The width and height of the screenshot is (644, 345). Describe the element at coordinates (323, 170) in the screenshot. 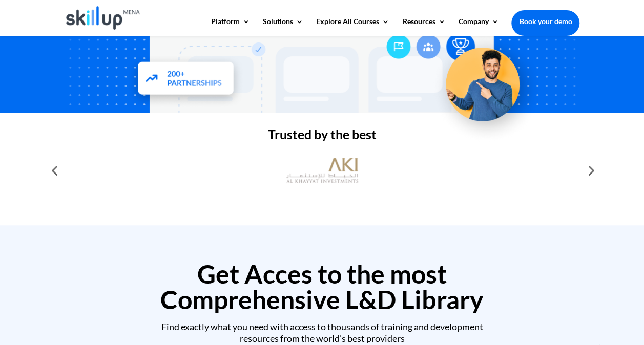

I see `img: al khayyat investments logo` at that location.